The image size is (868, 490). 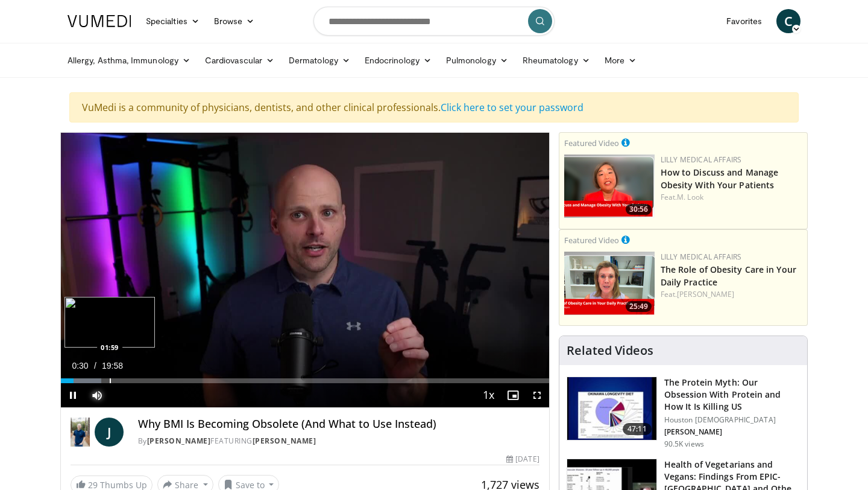 I want to click on button: Playback Rate, so click(x=489, y=395).